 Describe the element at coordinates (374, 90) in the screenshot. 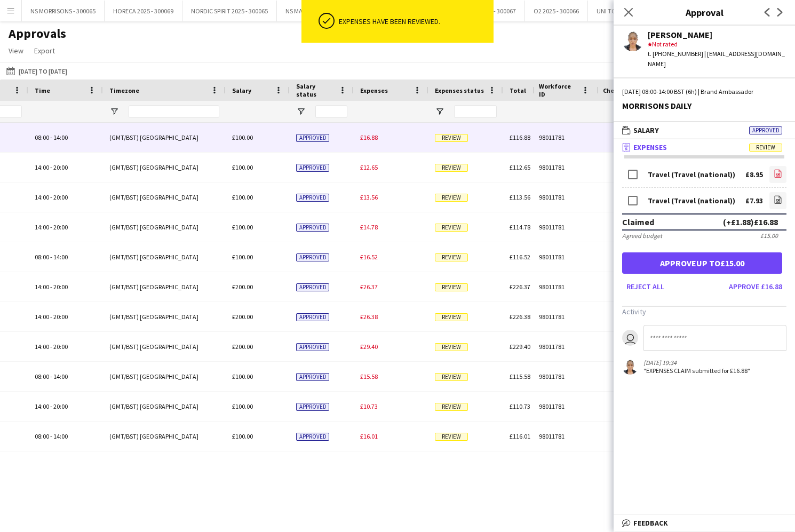

I see `span: Expenses` at that location.